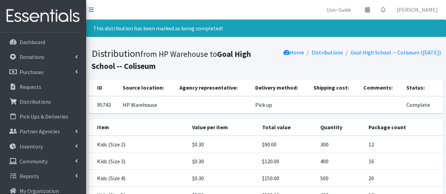 This screenshot has height=194, width=446. I want to click on th: Quantity, so click(340, 127).